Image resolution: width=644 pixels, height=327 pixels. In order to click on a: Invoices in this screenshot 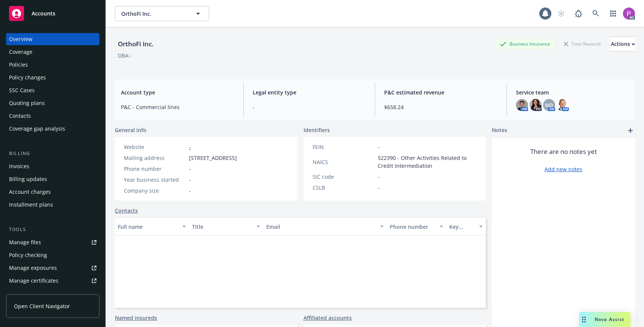, I will do `click(53, 166)`.